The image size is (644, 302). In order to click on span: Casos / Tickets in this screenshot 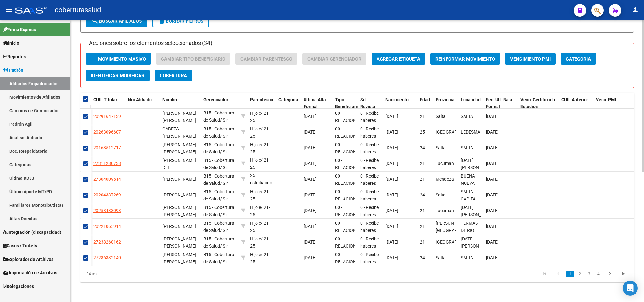, I will do `click(20, 246)`.